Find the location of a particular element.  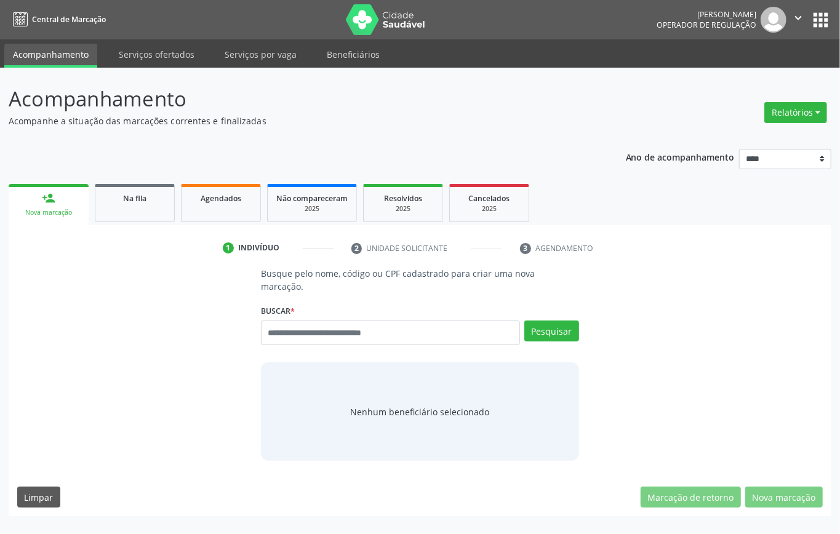

span: Resolvidos is located at coordinates (403, 198).